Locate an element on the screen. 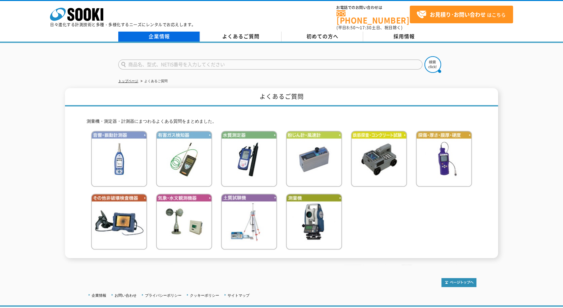 Image resolution: width=563 pixels, height=308 pixels. img: 探傷・厚さ・膜厚・硬度 is located at coordinates (443, 159).